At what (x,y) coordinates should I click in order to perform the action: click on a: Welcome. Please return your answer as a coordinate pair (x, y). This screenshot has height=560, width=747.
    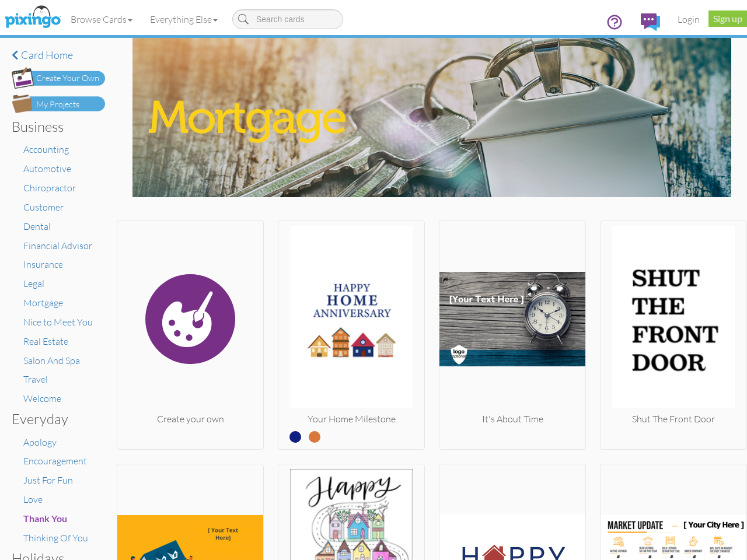
    Looking at the image, I should click on (42, 399).